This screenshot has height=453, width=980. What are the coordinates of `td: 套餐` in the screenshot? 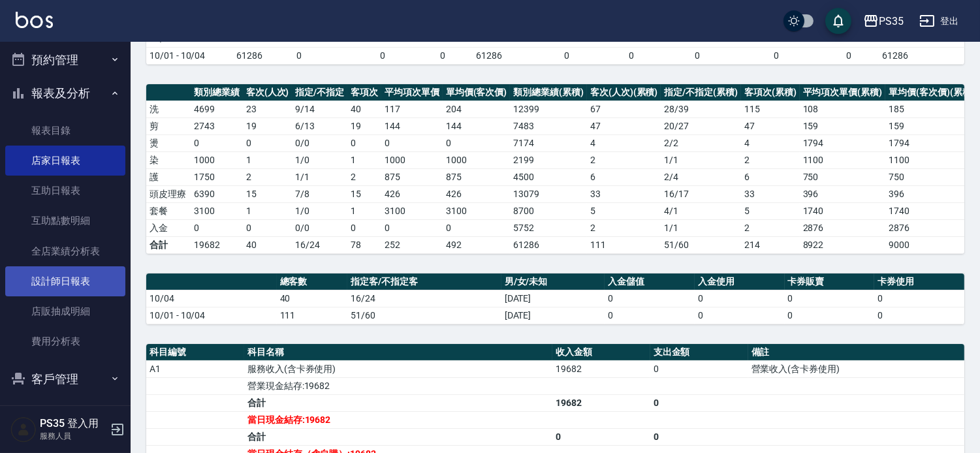 It's located at (168, 211).